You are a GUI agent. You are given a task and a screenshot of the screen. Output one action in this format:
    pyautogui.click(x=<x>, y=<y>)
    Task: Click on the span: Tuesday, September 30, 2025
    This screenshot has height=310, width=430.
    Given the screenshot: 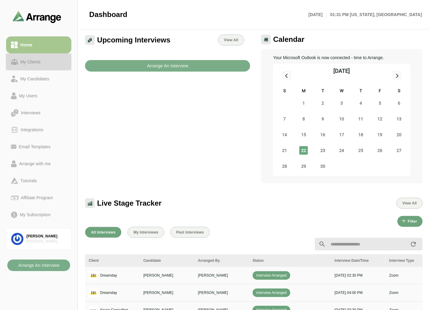 What is the action you would take?
    pyautogui.click(x=323, y=166)
    